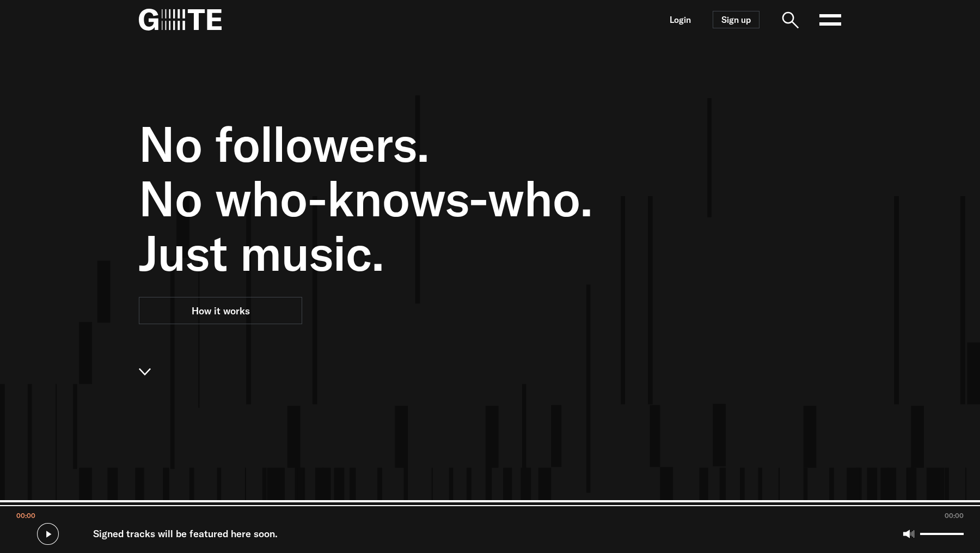 The height and width of the screenshot is (553, 980). I want to click on a: G=TE, so click(180, 20).